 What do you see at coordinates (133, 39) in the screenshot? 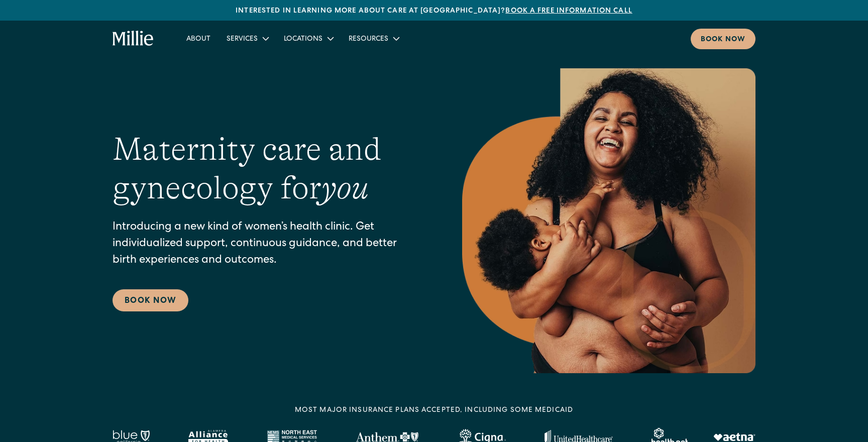
I see `a: home` at bounding box center [133, 39].